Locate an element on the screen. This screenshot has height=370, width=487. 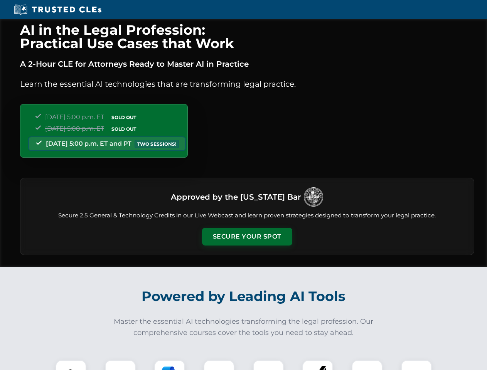
button: Secure Your Spot is located at coordinates (247, 237).